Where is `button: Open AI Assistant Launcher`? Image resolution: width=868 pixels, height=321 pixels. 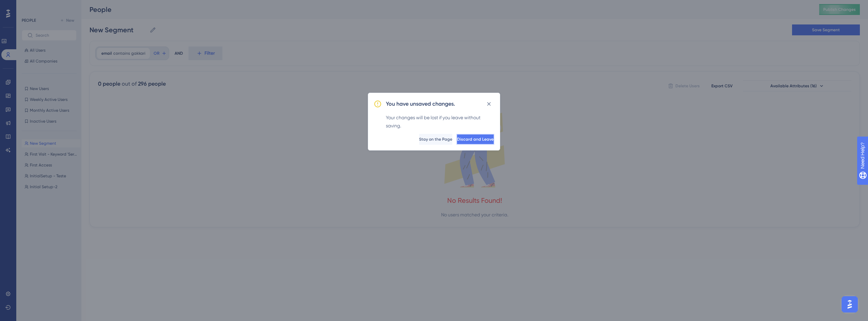 button: Open AI Assistant Launcher is located at coordinates (10, 10).